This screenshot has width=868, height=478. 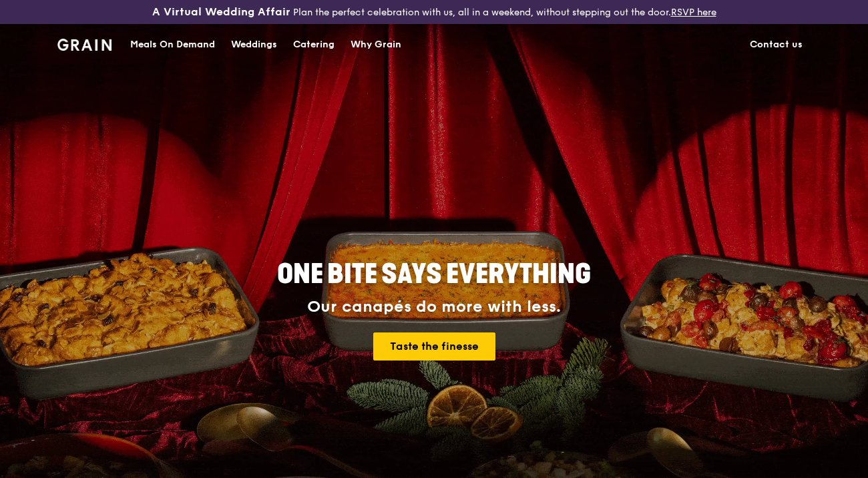 I want to click on a: GrainGrain, so click(x=84, y=43).